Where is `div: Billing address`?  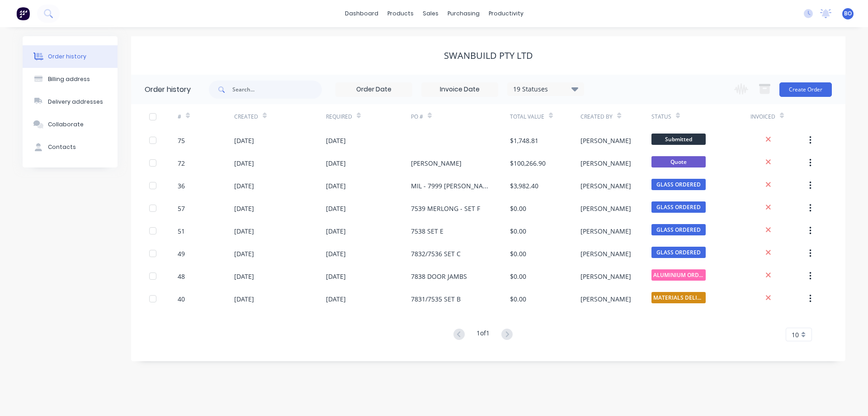
div: Billing address is located at coordinates (69, 79).